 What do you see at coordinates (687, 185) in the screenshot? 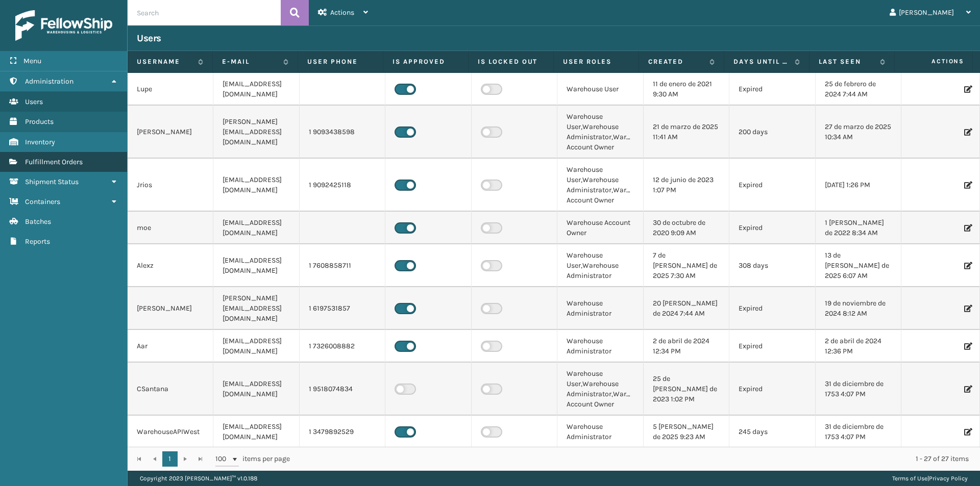
I see `td: 12 de junio de 2023 1:07 PM` at bounding box center [687, 185].